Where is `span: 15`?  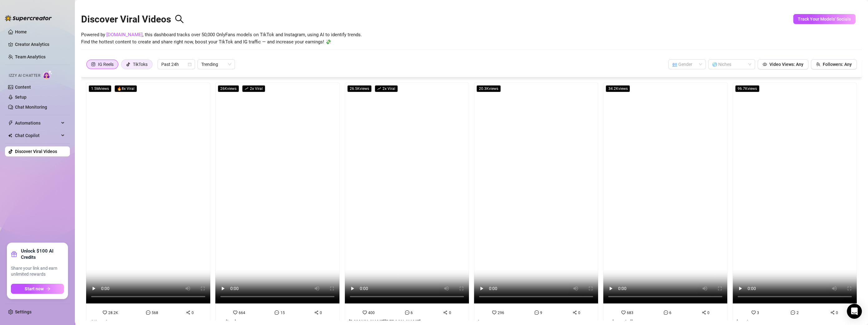
span: 15 is located at coordinates (282, 313).